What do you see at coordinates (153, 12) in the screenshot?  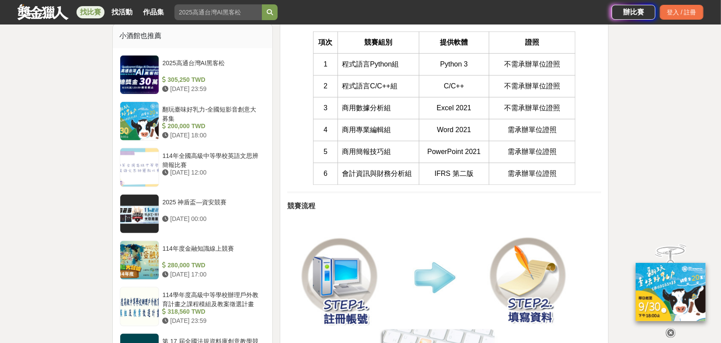 I see `a: 作品集` at bounding box center [153, 12].